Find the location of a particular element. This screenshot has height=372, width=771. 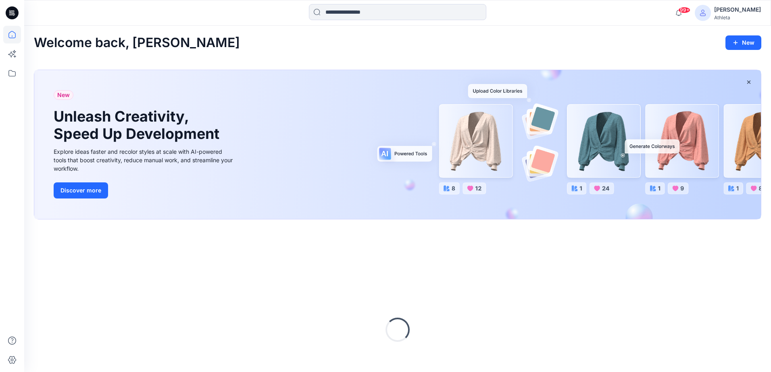

button: Discover more is located at coordinates (81, 191).